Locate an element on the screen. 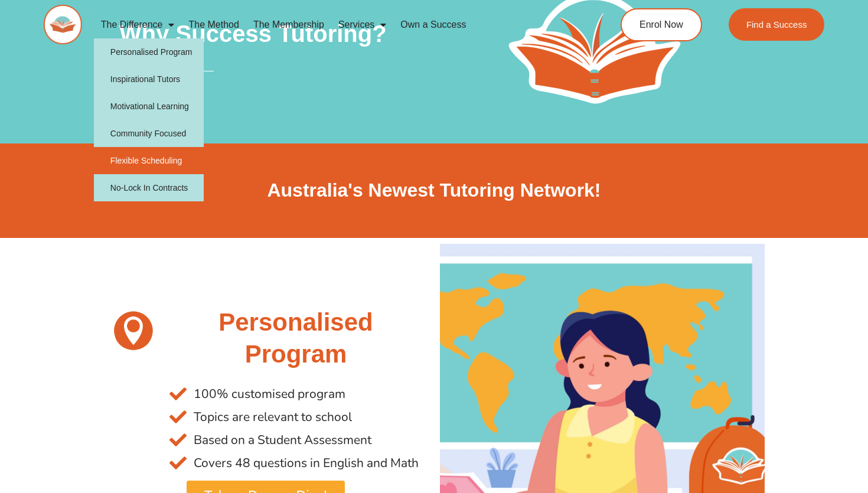  span: Topics are relevant to school is located at coordinates (271, 417).